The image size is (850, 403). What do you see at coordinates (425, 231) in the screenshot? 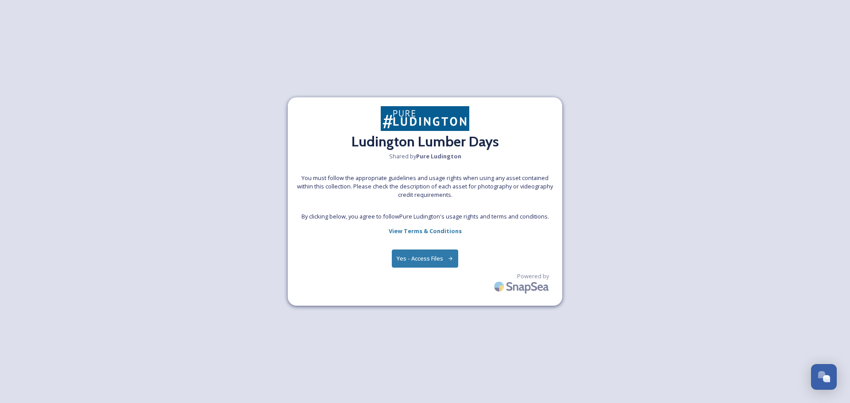
I see `a: View Terms & Conditions` at bounding box center [425, 231].